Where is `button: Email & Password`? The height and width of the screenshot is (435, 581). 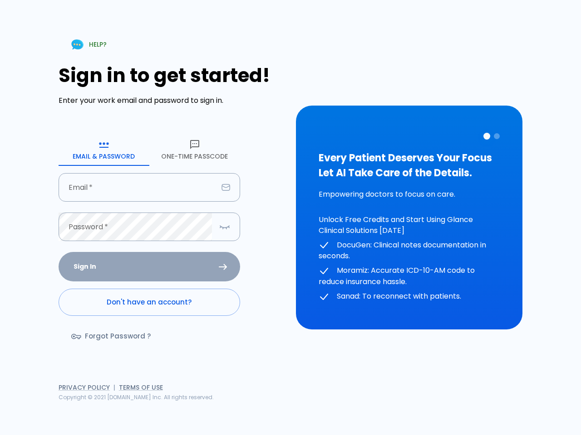 button: Email & Password is located at coordinates (104, 150).